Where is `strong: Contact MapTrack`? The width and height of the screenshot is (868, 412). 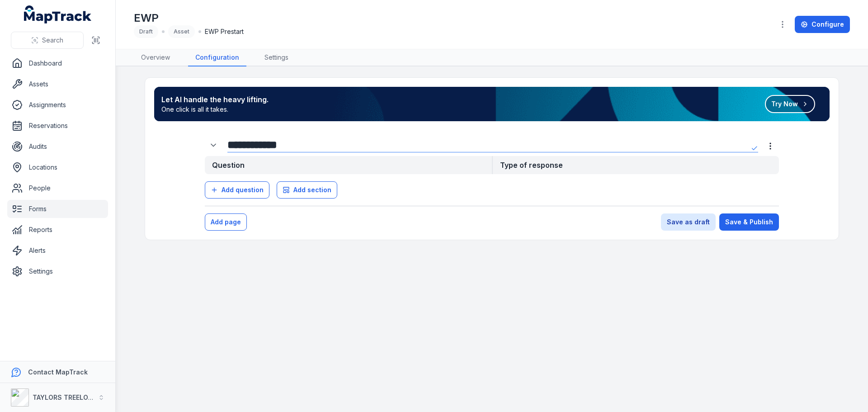 strong: Contact MapTrack is located at coordinates (58, 372).